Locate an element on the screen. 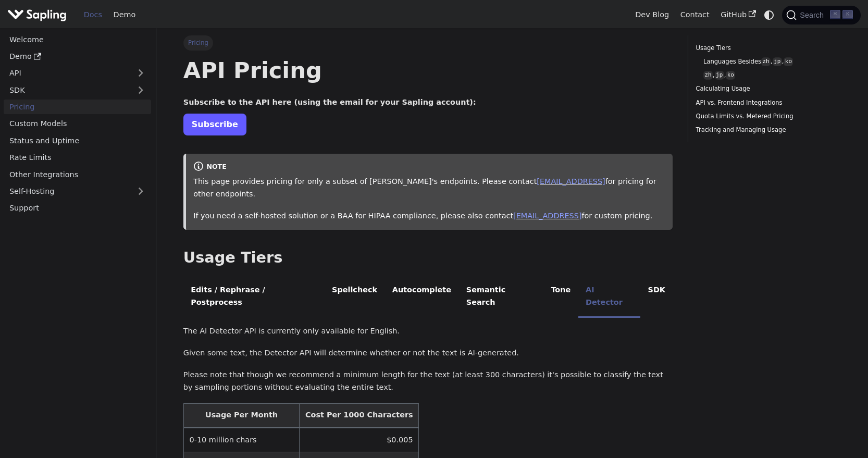 The width and height of the screenshot is (868, 458). a: API vs. Frontend Integrations is located at coordinates (766, 103).